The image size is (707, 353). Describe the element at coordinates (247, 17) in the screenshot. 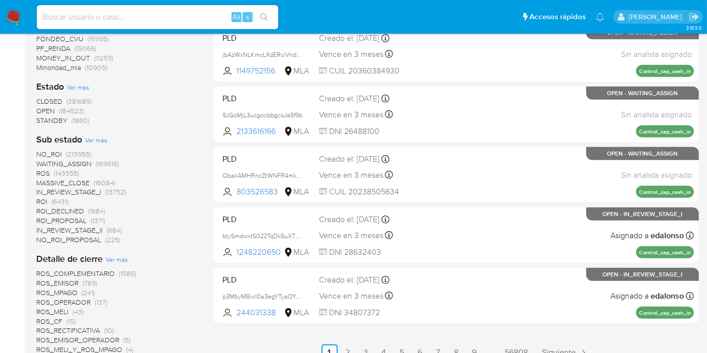

I see `span: s` at that location.